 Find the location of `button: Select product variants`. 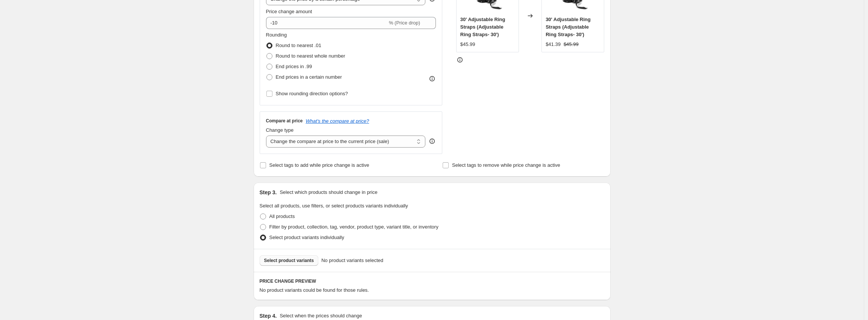

button: Select product variants is located at coordinates (289, 261).